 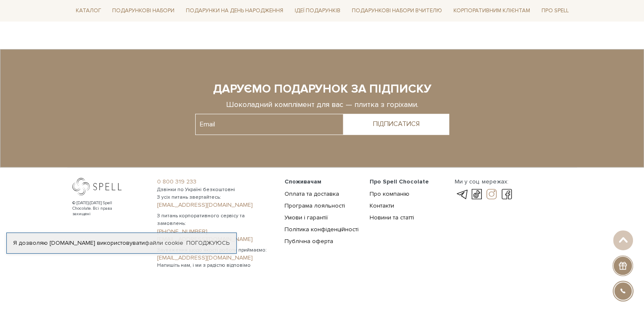 What do you see at coordinates (216, 220) in the screenshot?
I see `span: З питань корпоративного сервісу та замовлень:` at bounding box center [216, 220].